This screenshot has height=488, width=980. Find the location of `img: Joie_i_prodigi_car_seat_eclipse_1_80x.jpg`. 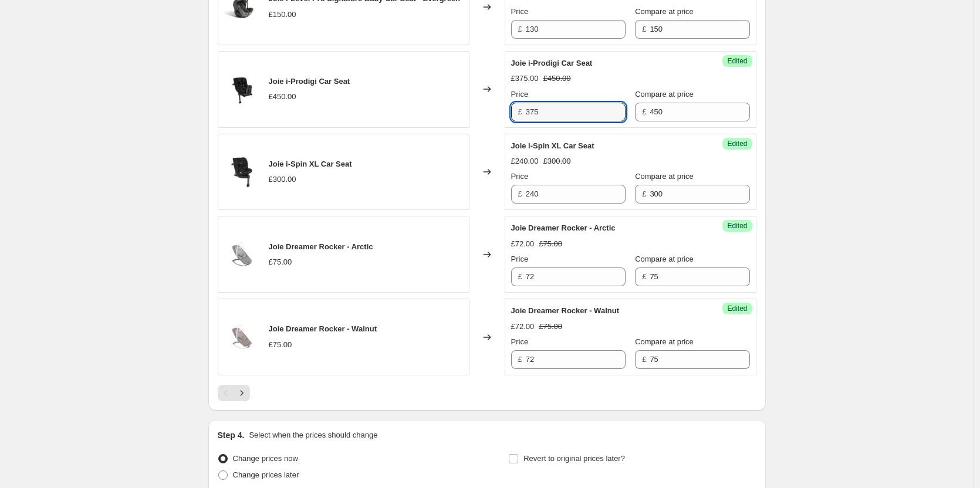

img: Joie_i_prodigi_car_seat_eclipse_1_80x.jpg is located at coordinates (242, 89).